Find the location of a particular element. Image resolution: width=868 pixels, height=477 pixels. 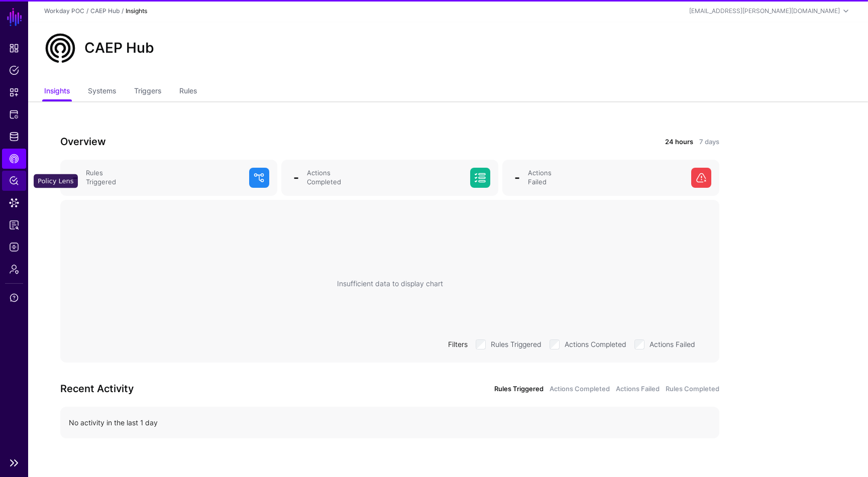

a: Protected Systems is located at coordinates (14, 115).